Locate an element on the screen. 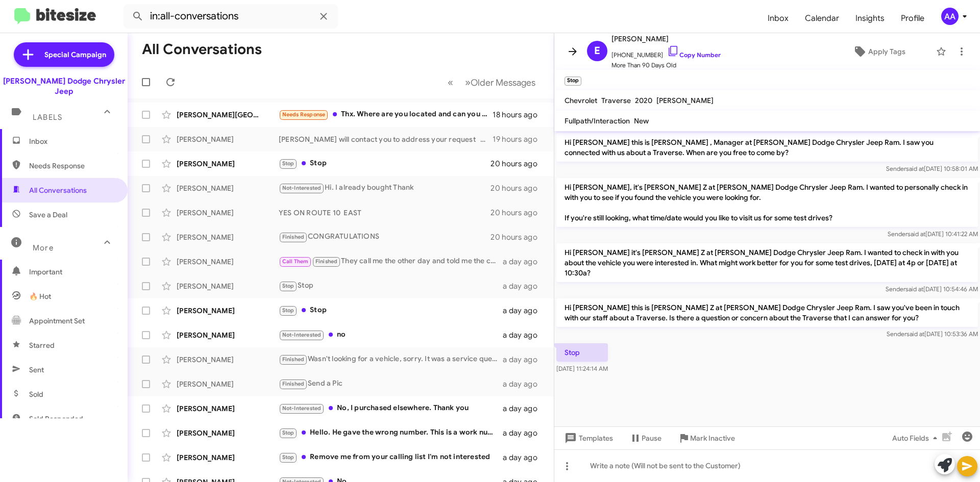 This screenshot has height=482, width=980. a: Profile is located at coordinates (912, 19).